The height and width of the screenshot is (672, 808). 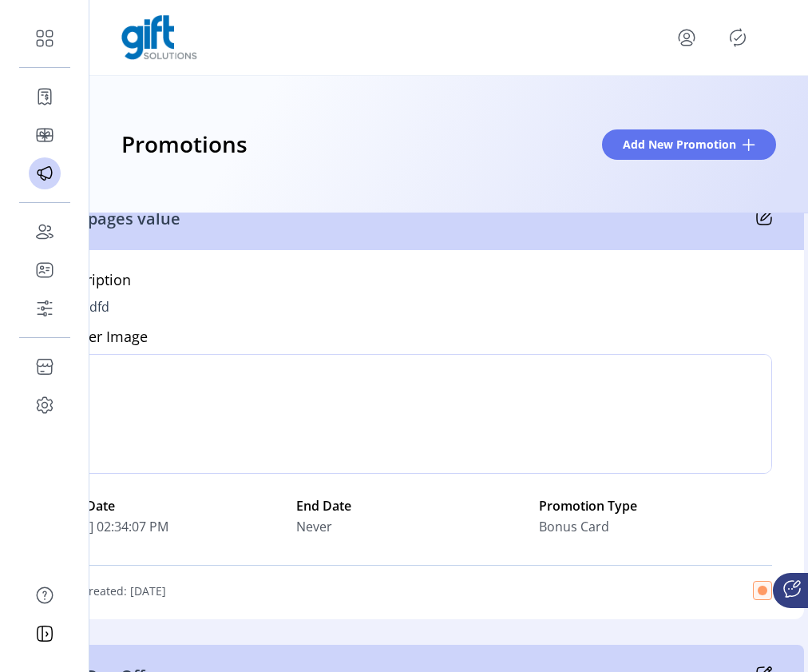 What do you see at coordinates (680, 144) in the screenshot?
I see `span: Add New Promotion` at bounding box center [680, 144].